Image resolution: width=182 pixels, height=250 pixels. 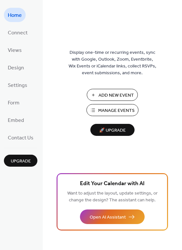 I want to click on span: 🚀 Upgrade, so click(x=112, y=130).